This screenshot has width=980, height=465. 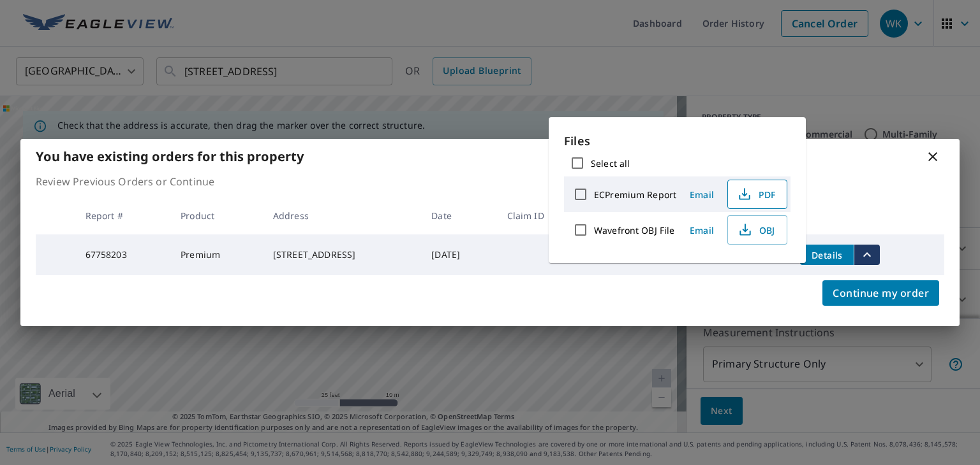 I want to click on label: ECPremium Report, so click(x=634, y=195).